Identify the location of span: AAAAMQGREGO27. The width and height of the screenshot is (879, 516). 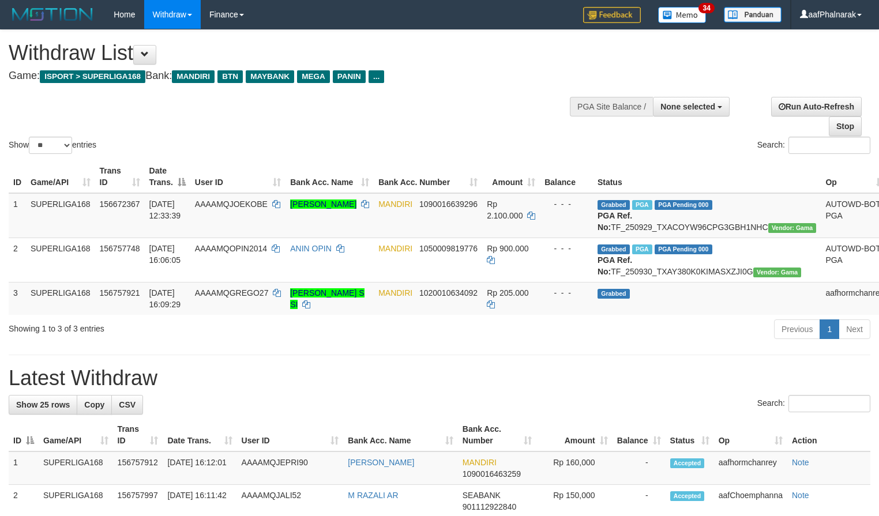
(232, 293).